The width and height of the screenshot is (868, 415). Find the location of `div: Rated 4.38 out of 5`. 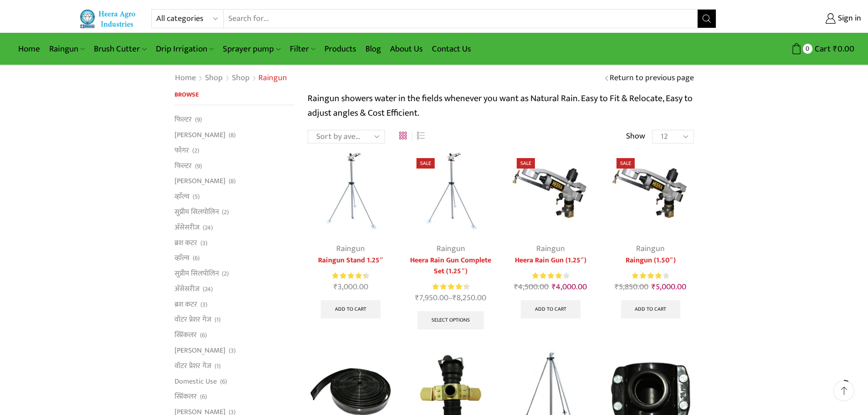

div: Rated 4.38 out of 5 is located at coordinates (451, 287).